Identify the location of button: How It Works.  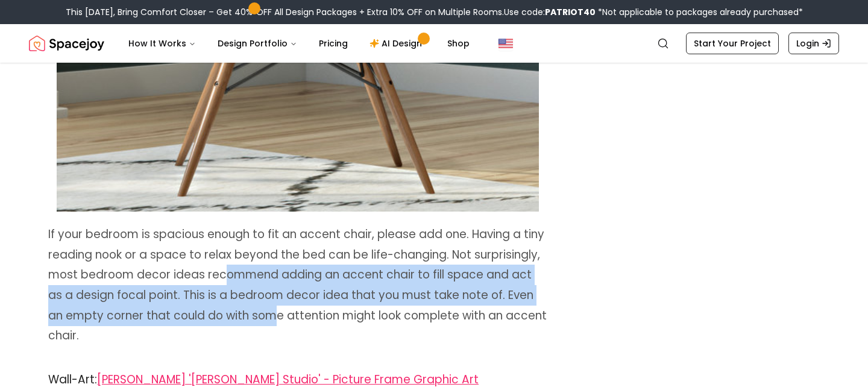
(162, 44).